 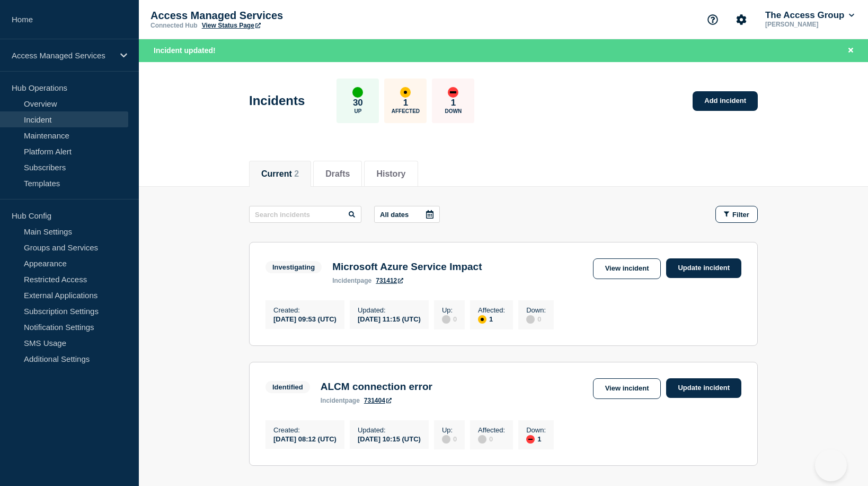 What do you see at coordinates (174, 25) in the screenshot?
I see `p: Connected Hub` at bounding box center [174, 25].